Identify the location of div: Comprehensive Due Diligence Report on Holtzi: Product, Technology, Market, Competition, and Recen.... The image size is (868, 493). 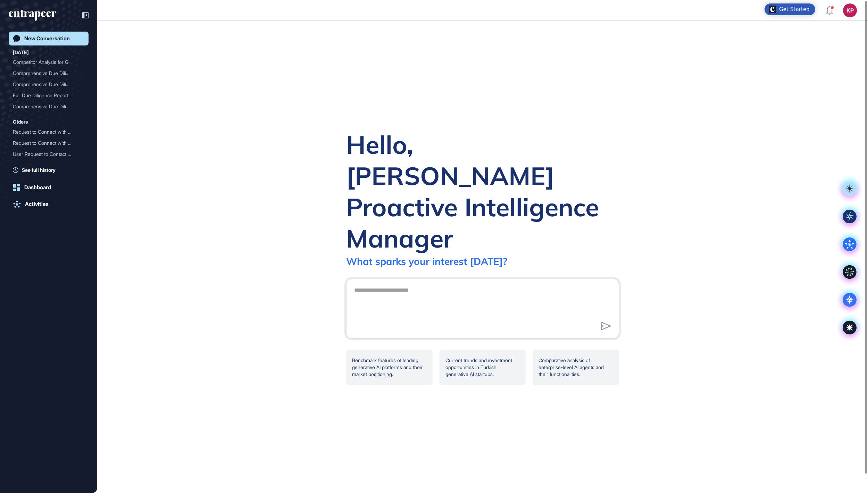
(48, 74).